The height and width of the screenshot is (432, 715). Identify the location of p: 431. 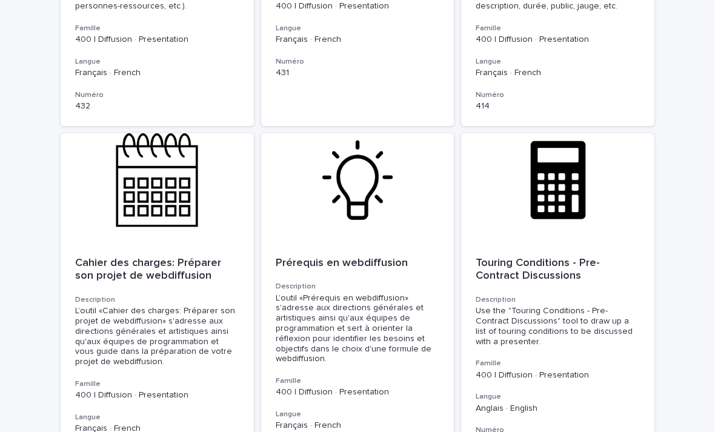
(357, 73).